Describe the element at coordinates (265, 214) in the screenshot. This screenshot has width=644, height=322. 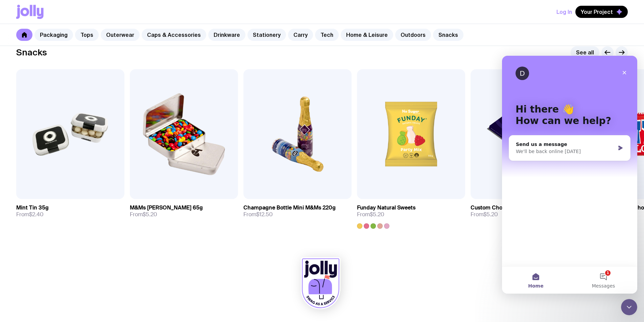
I see `span: $12.50` at that location.